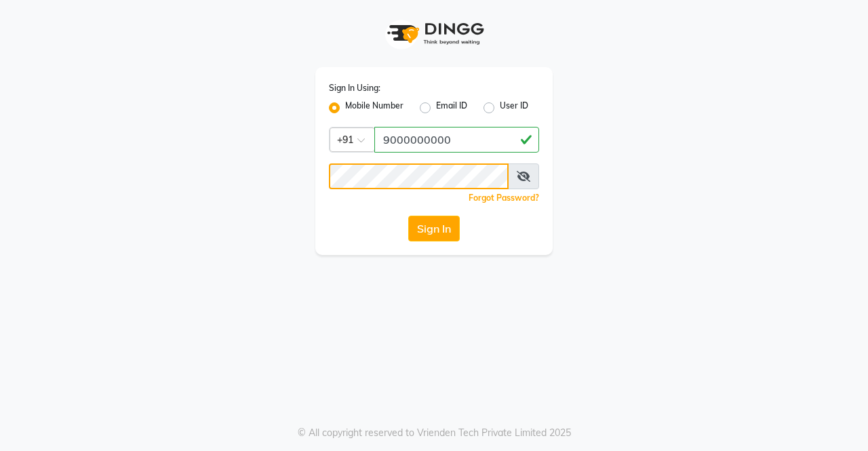 The height and width of the screenshot is (451, 868). I want to click on label: Mobile Number, so click(374, 108).